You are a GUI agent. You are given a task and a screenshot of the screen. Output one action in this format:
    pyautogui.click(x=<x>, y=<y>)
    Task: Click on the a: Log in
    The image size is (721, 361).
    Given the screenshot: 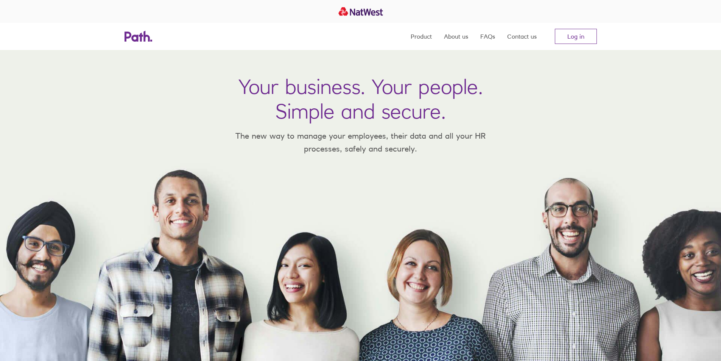 What is the action you would take?
    pyautogui.click(x=576, y=36)
    